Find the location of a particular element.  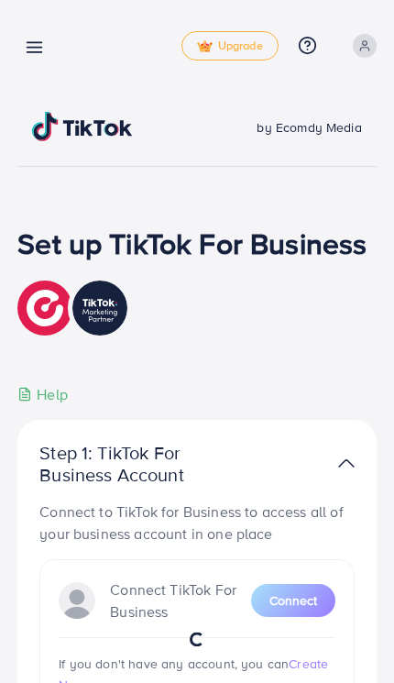

span: Upgrade is located at coordinates (230, 46).